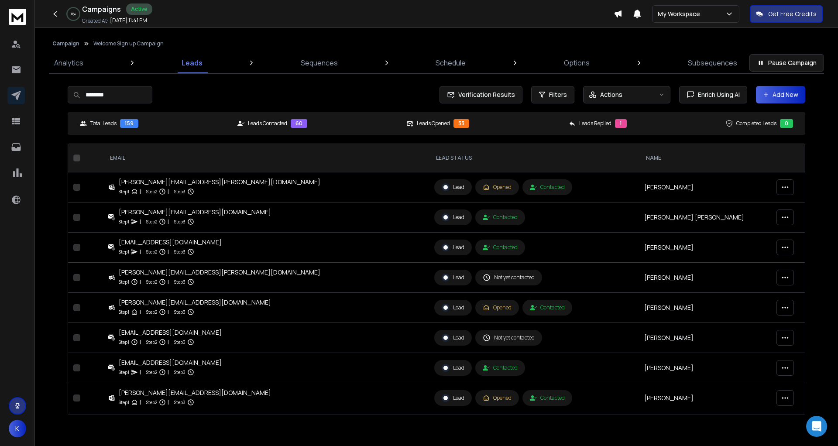  What do you see at coordinates (139, 9) in the screenshot?
I see `div: Active` at bounding box center [139, 9].